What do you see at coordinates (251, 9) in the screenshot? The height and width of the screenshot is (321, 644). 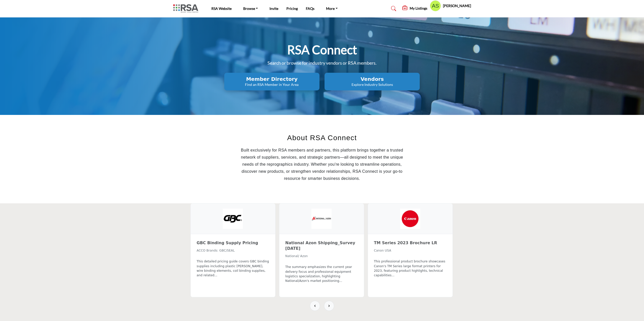 I see `a: Browse` at bounding box center [251, 9].